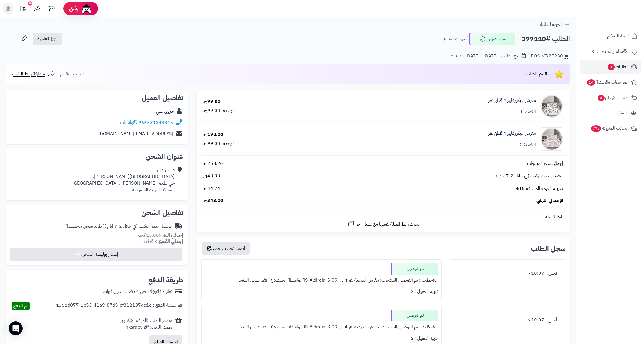 This screenshot has height=344, width=644. I want to click on a: الطلبات1, so click(610, 67).